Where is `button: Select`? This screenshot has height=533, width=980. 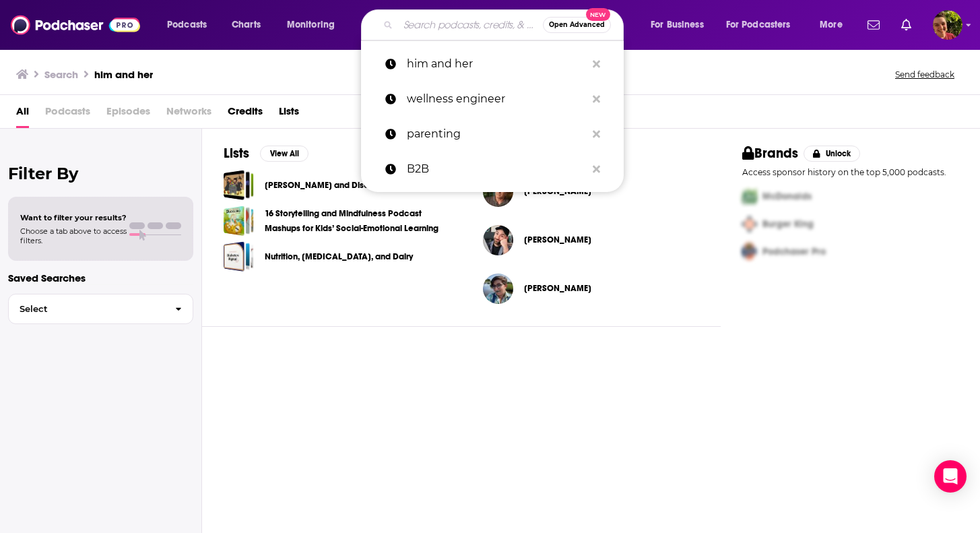
button: Select is located at coordinates (100, 309).